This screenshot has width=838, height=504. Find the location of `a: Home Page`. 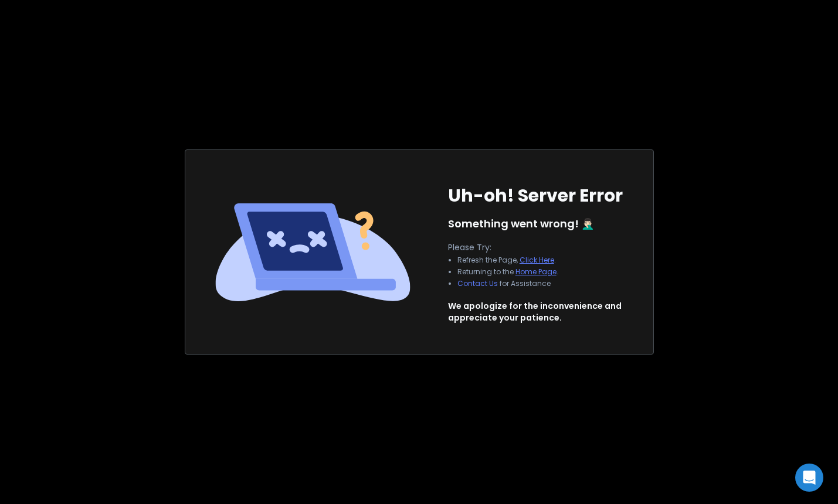

a: Home Page is located at coordinates (536, 271).